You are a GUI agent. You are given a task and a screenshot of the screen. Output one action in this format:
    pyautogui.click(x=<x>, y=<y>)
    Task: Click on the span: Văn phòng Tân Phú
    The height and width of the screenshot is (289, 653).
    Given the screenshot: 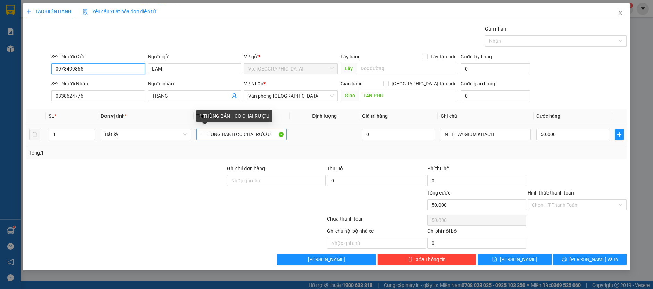 What is the action you would take?
    pyautogui.click(x=291, y=96)
    